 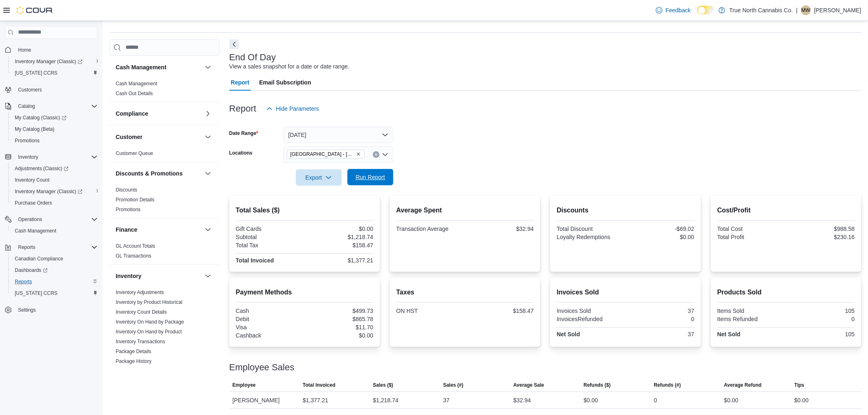 I want to click on a: Discounts, so click(x=126, y=189).